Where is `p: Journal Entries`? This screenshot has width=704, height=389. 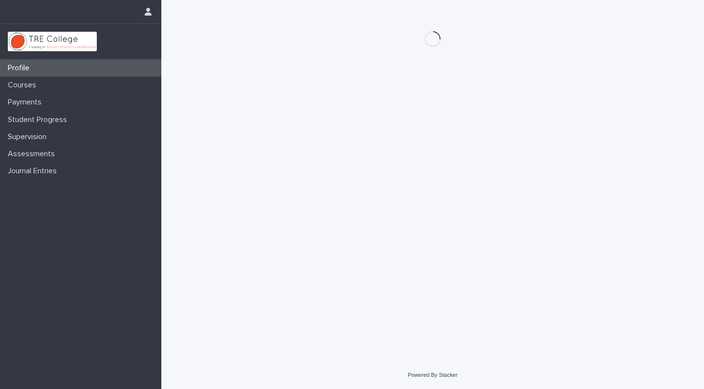 p: Journal Entries is located at coordinates (34, 171).